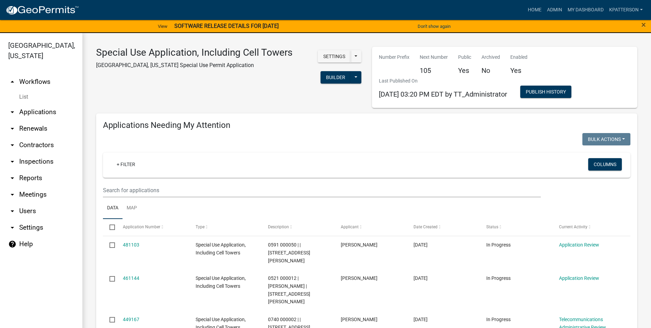 This screenshot has width=651, height=328. Describe the element at coordinates (163, 26) in the screenshot. I see `a: View` at that location.